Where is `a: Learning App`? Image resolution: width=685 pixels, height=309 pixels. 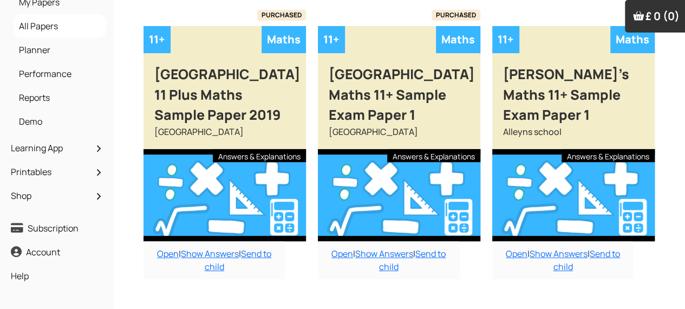
a: Learning App is located at coordinates (57, 148).